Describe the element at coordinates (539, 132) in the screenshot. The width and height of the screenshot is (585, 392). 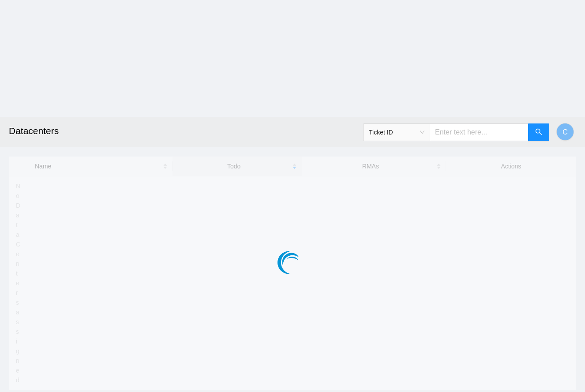
I see `span: search` at that location.